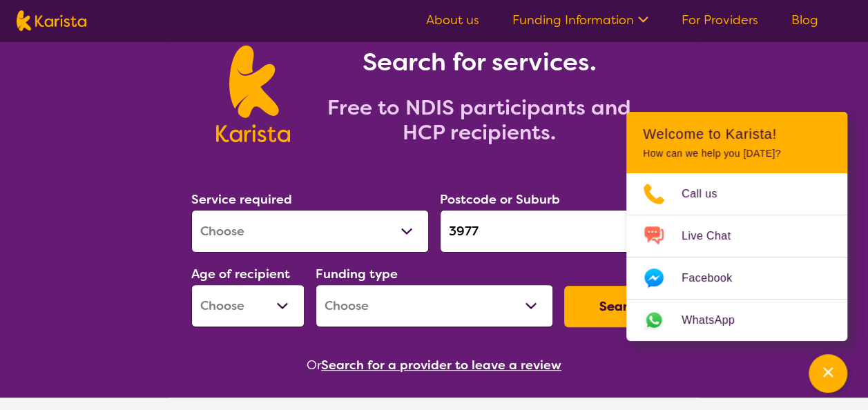 This screenshot has width=868, height=410. I want to click on span: WhatsApp, so click(716, 320).